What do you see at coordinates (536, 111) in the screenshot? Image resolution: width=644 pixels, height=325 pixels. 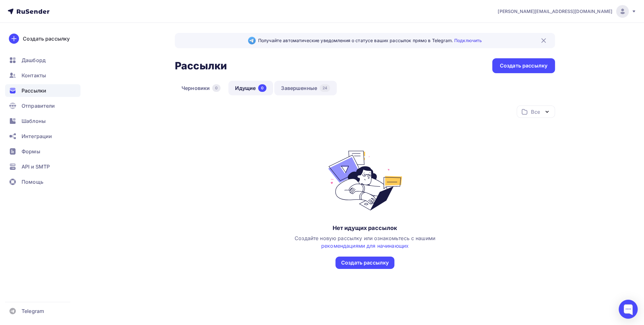 I see `button: Все` at bounding box center [536, 111].